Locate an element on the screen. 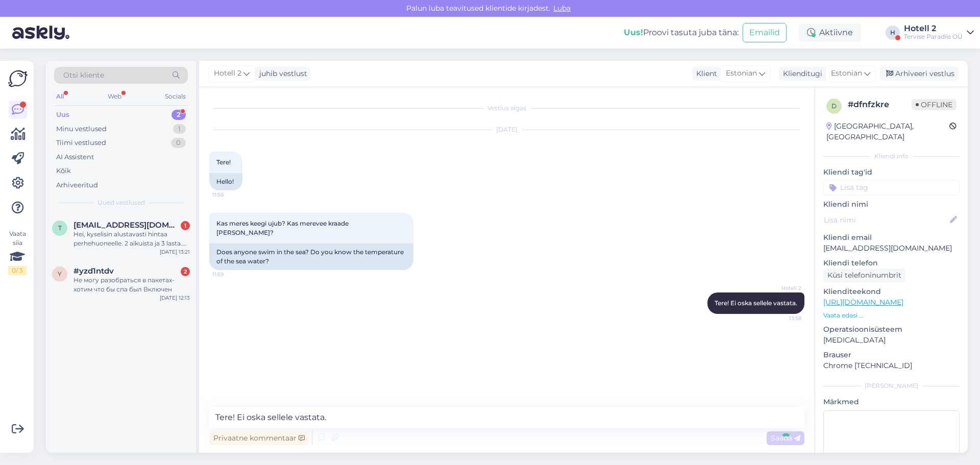 Image resolution: width=980 pixels, height=465 pixels. div: Arhiveeri vestlus is located at coordinates (919, 74).